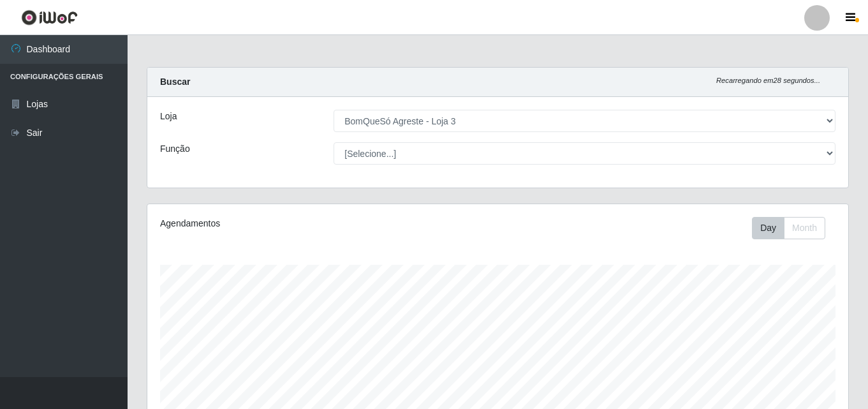 The width and height of the screenshot is (868, 409). Describe the element at coordinates (768, 228) in the screenshot. I see `button: Day` at that location.